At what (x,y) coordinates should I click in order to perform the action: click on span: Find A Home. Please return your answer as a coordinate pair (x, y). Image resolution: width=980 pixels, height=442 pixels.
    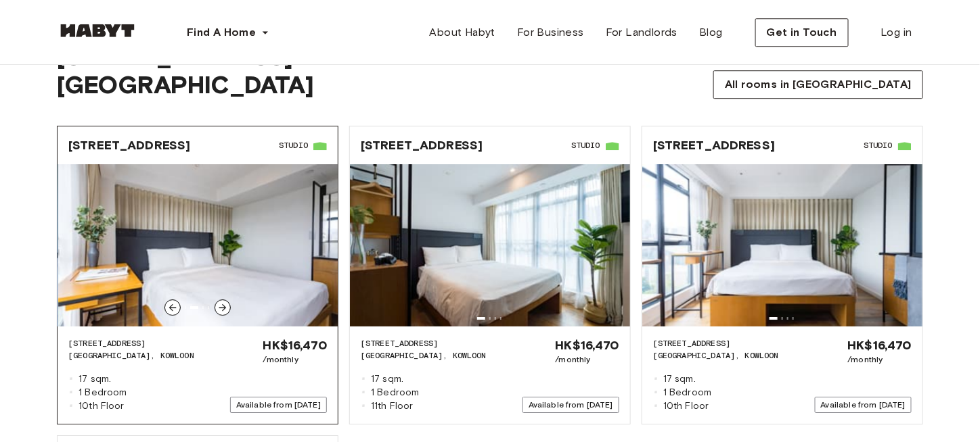
    Looking at the image, I should click on (222, 33).